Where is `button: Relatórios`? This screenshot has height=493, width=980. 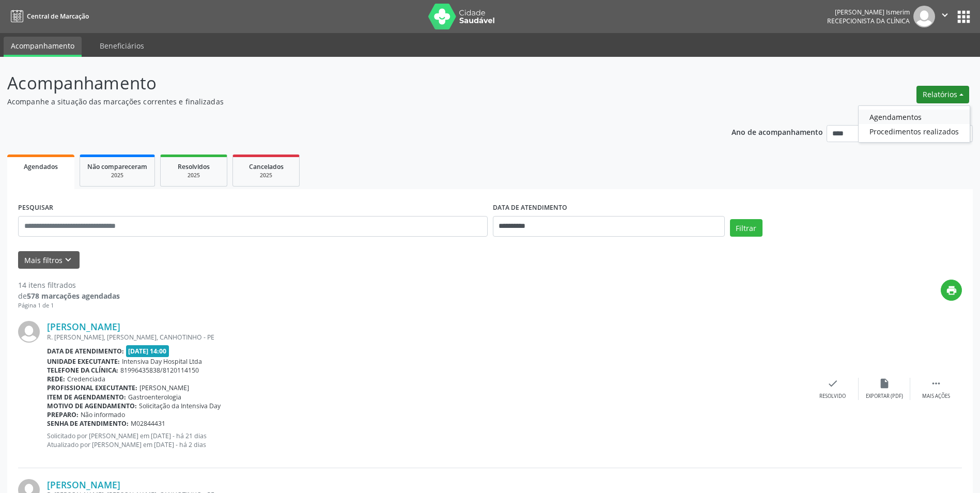 button: Relatórios is located at coordinates (943, 94).